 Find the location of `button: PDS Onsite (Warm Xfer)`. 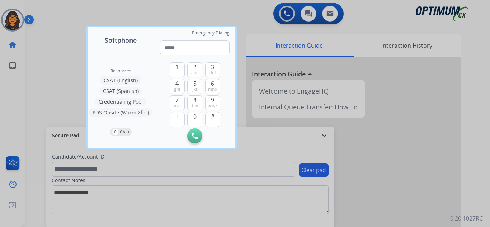

button: PDS Onsite (Warm Xfer) is located at coordinates (120, 113).